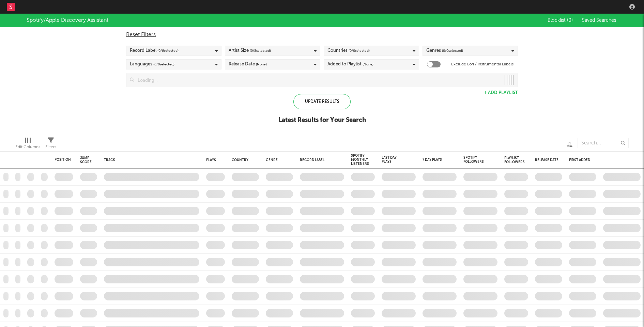 This screenshot has height=327, width=644. I want to click on div: Last Day Plays, so click(393, 159).